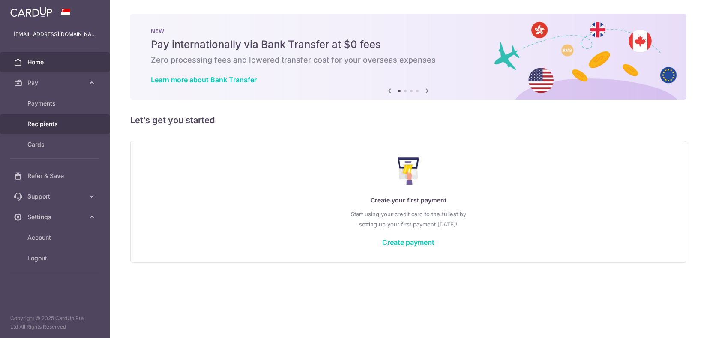  Describe the element at coordinates (408, 171) in the screenshot. I see `img: Make Payment` at that location.